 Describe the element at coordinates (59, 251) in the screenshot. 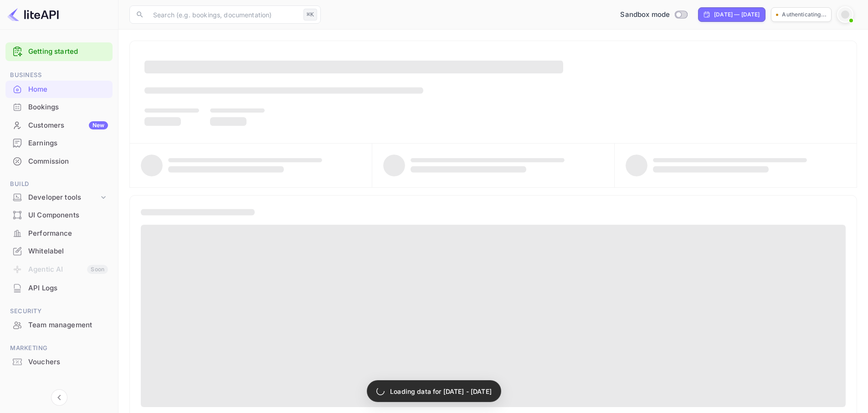

I see `a: Whitelabel` at that location.